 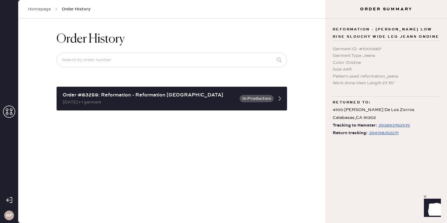 What do you see at coordinates (9, 215) in the screenshot?
I see `h3: GF` at bounding box center [9, 215].